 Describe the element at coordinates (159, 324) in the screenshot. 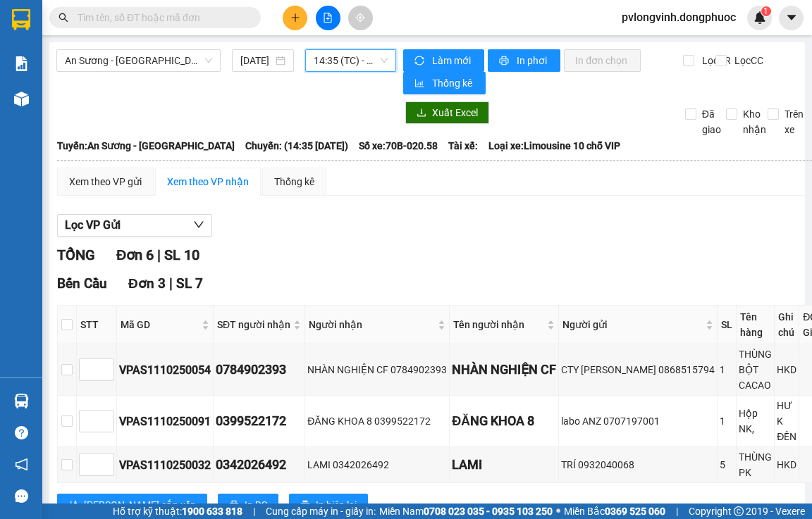

I see `span: Mã GD` at that location.